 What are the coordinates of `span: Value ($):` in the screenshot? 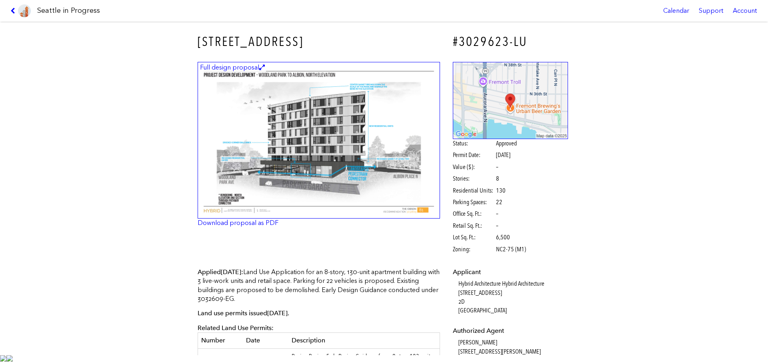 It's located at (474, 167).